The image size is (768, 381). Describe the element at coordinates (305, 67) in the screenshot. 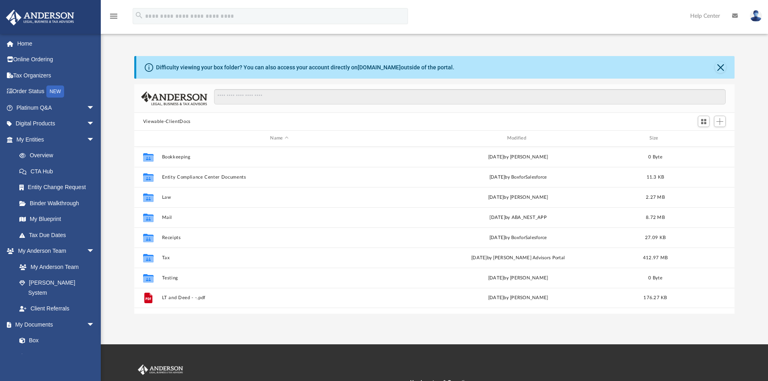

I see `div: Difficulty viewing your box folder? You can also access your account directly on outside of the p...` at that location.